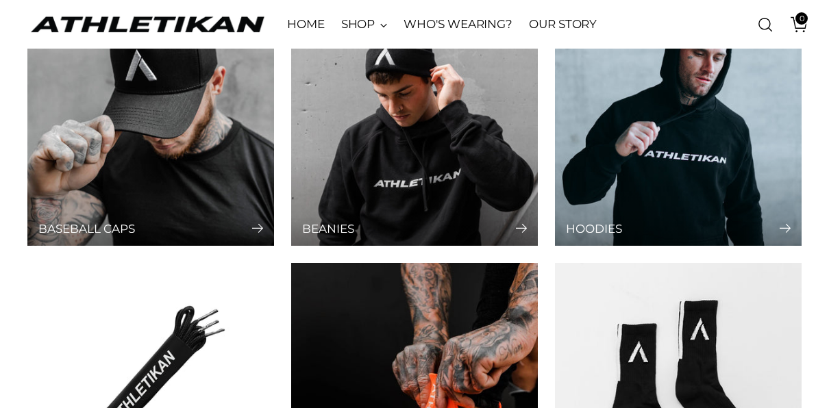 The height and width of the screenshot is (408, 829). I want to click on a: Open search modal, so click(765, 25).